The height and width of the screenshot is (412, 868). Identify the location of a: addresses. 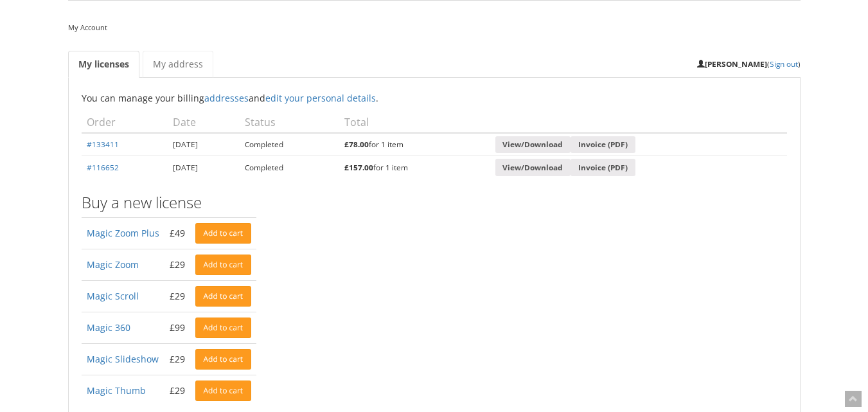
(226, 98).